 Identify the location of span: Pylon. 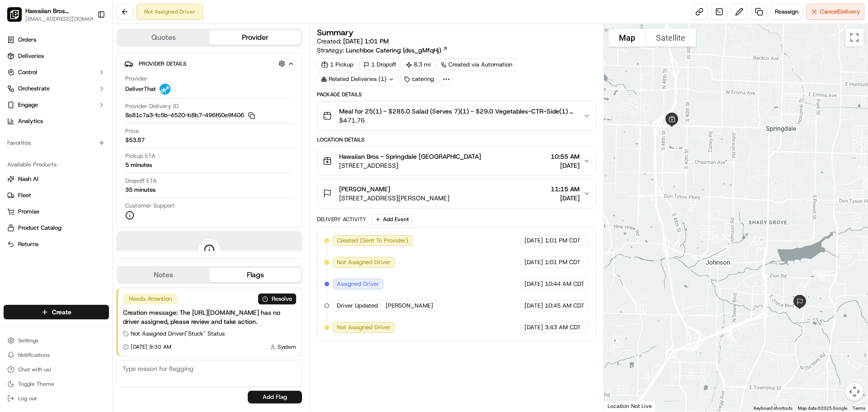
(99, 156).